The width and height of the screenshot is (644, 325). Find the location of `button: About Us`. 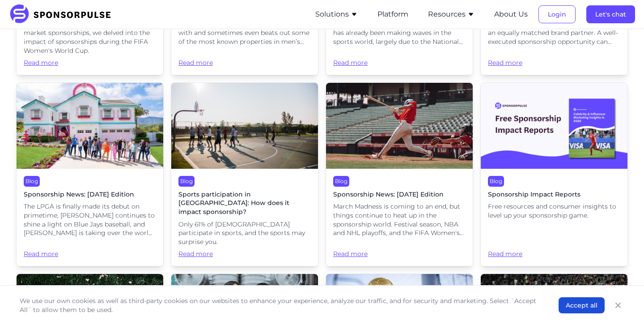

button: About Us is located at coordinates (511, 14).